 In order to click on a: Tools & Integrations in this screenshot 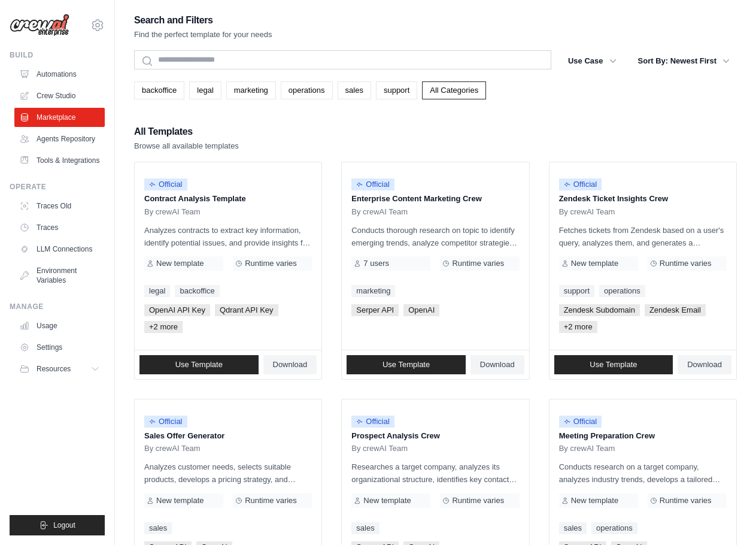, I will do `click(59, 161)`.